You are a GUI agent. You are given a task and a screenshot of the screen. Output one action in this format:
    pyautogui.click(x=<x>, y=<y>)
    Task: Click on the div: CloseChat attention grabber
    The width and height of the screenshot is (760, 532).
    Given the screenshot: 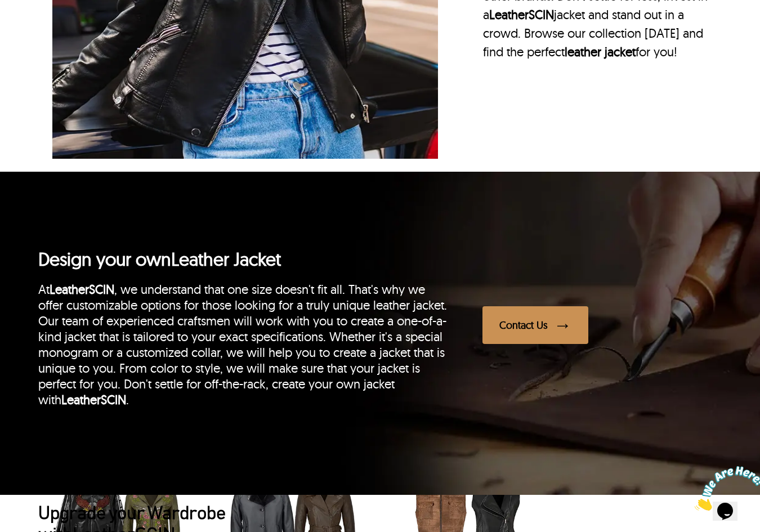 What is the action you would take?
    pyautogui.click(x=35, y=26)
    